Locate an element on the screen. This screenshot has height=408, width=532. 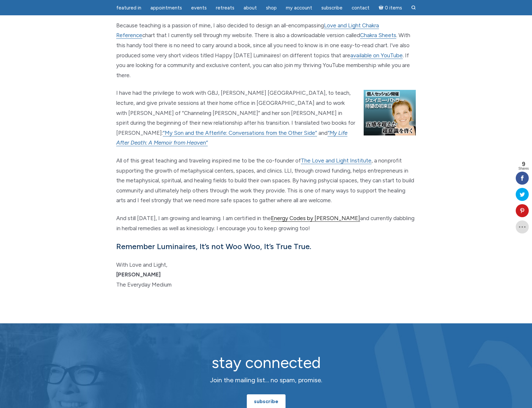
span: 9 is located at coordinates (523, 164).